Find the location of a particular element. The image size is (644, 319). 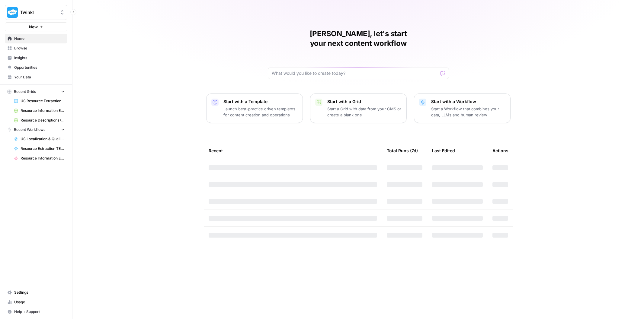

button: Workspace: Twinkl is located at coordinates (36, 13).